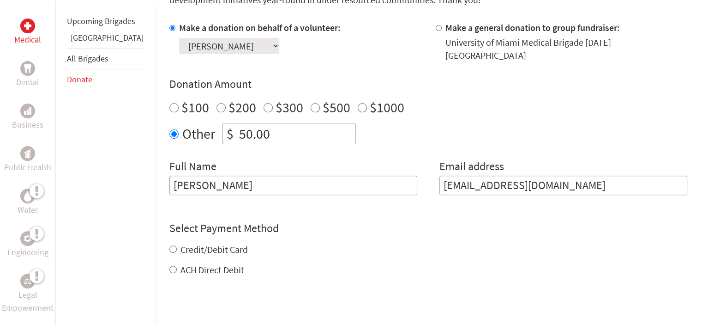 The width and height of the screenshot is (702, 325). Describe the element at coordinates (563, 185) in the screenshot. I see `input: Your Email` at that location.